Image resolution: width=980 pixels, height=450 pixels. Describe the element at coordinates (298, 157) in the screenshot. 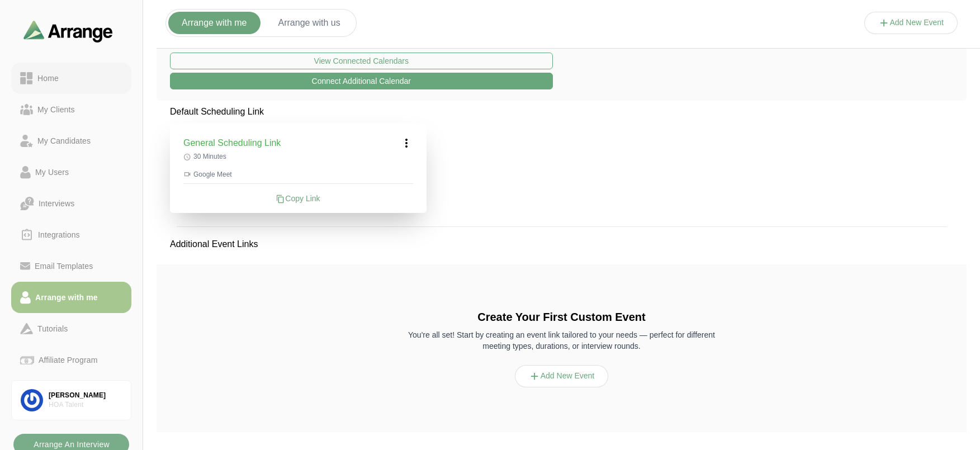

I see `p: 30 Minutes` at that location.